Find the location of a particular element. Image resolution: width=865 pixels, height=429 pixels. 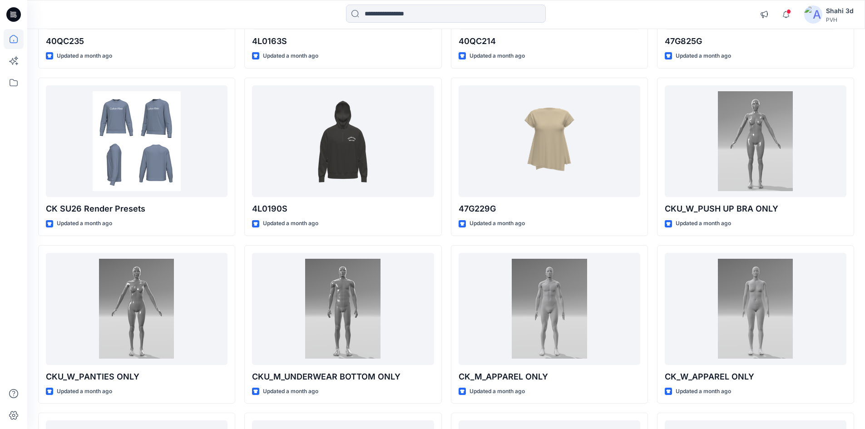

img: avatar is located at coordinates (813, 15).